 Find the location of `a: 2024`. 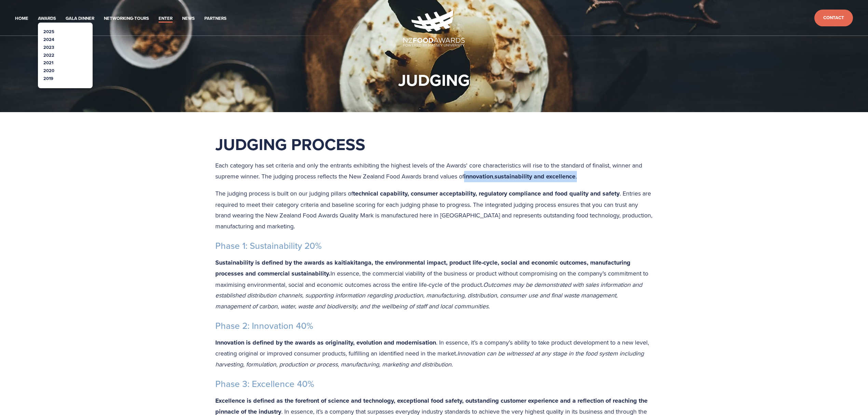

a: 2024 is located at coordinates (49, 39).